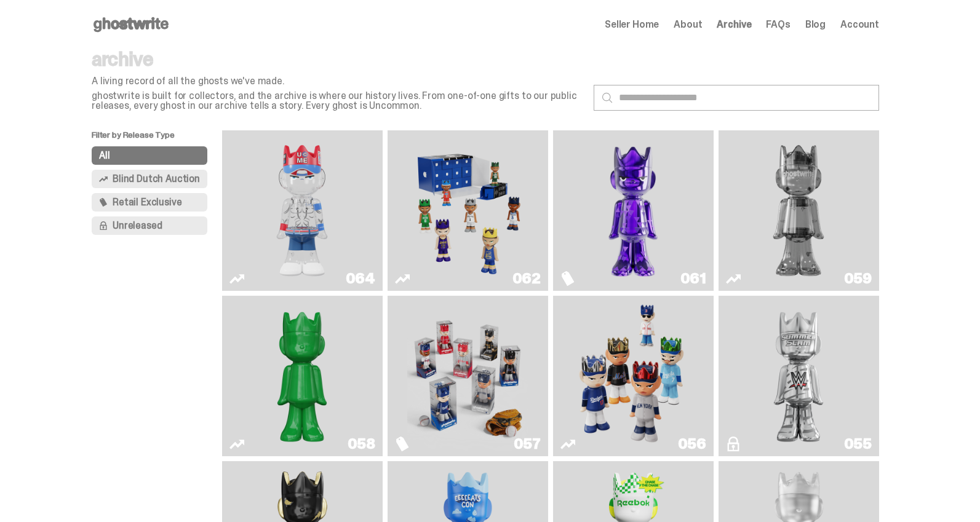  I want to click on span: Archive, so click(734, 25).